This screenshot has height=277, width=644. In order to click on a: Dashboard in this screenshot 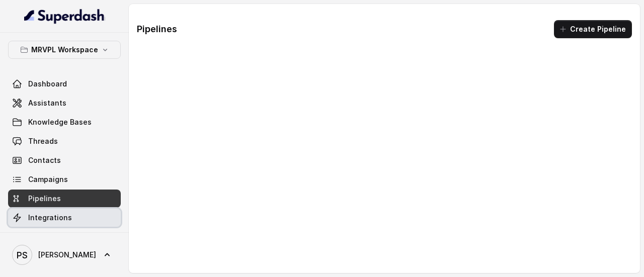, I will do `click(65, 84)`.